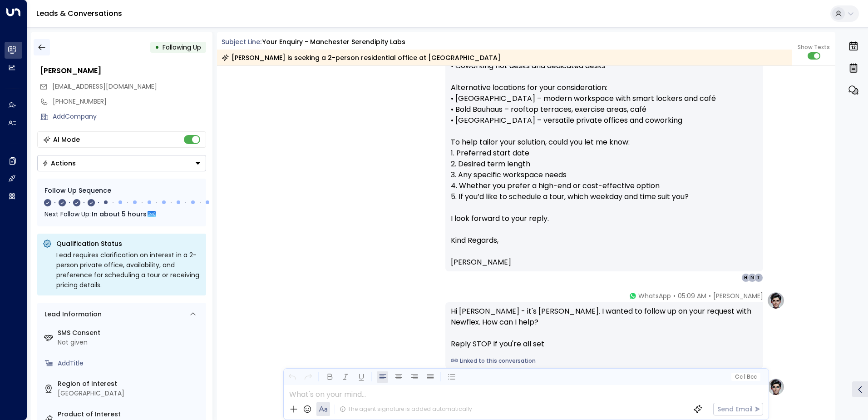 The height and width of the screenshot is (420, 868). What do you see at coordinates (691, 296) in the screenshot?
I see `span: 05:09 AM` at bounding box center [691, 296].